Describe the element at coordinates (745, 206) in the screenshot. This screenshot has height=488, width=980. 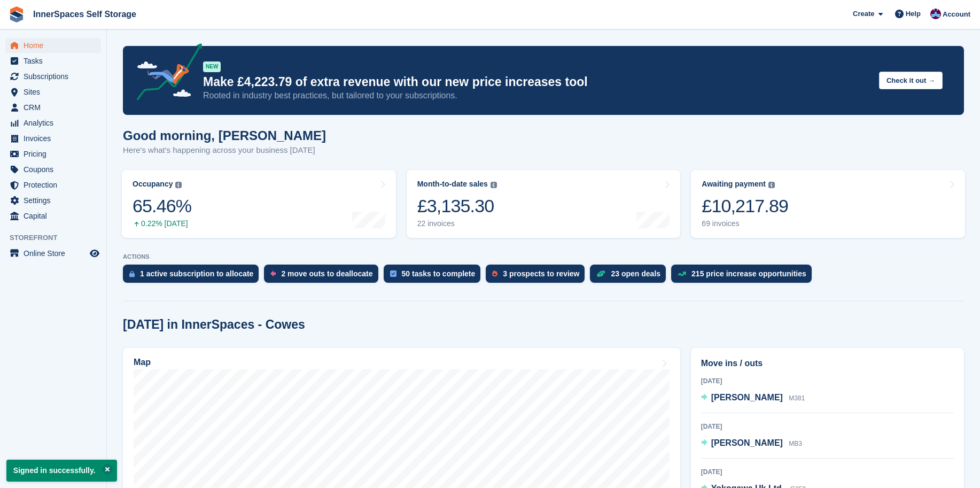
I see `div: £10,217.89` at that location.